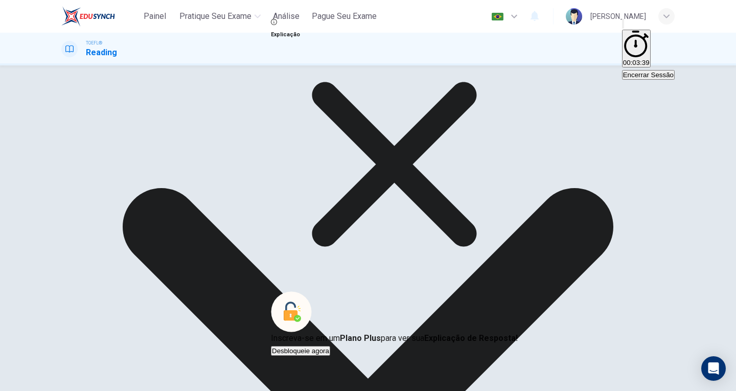 Image resolution: width=736 pixels, height=391 pixels. I want to click on div: Silenciar, so click(648, 24).